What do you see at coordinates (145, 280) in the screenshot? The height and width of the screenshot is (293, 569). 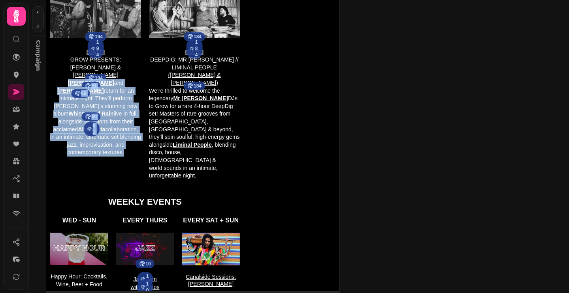 I see `a: Jazz Jam` at bounding box center [145, 280].